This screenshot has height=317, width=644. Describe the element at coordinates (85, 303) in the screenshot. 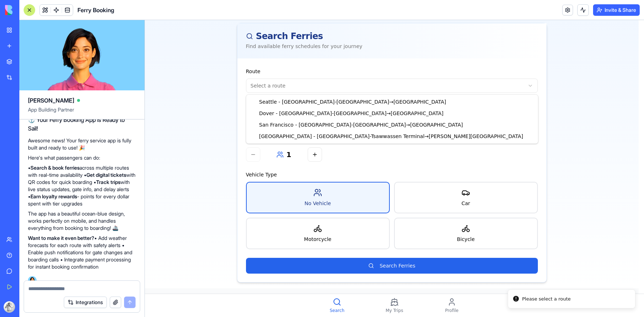

I see `button: Integrations` at that location.